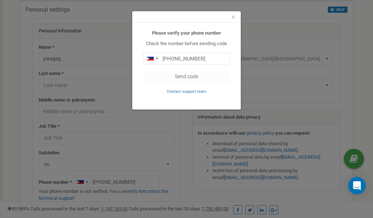 This screenshot has height=218, width=373. Describe the element at coordinates (186, 44) in the screenshot. I see `p: Check the number before sending code` at that location.